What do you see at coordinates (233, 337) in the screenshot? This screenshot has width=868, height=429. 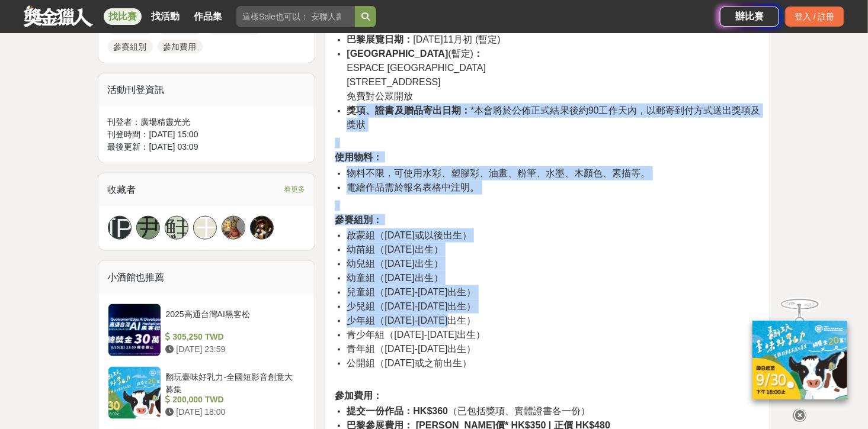 I see `div: 305,250 TWD` at bounding box center [233, 337].